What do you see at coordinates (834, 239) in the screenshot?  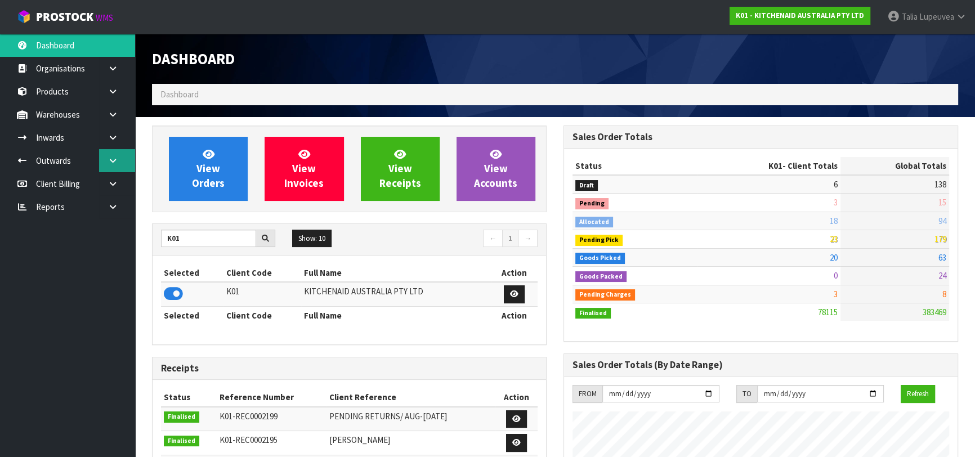 I see `span: 23` at bounding box center [834, 239].